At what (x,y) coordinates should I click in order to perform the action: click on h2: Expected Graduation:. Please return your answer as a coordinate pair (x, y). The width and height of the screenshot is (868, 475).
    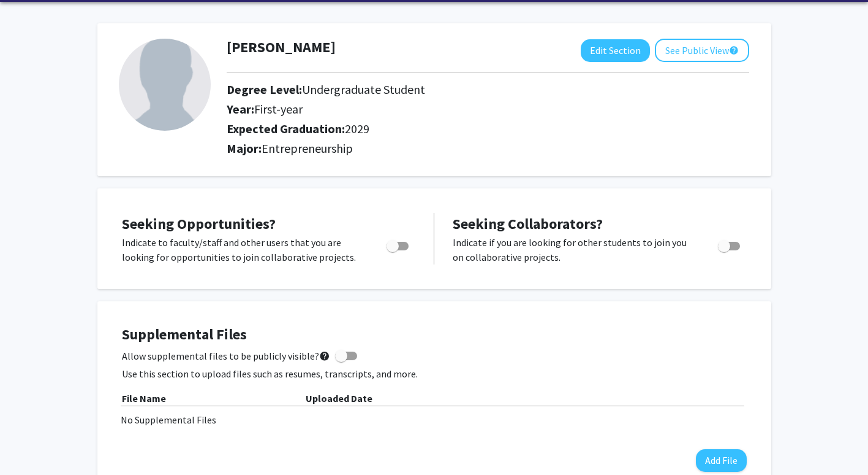
    Looking at the image, I should click on (453, 129).